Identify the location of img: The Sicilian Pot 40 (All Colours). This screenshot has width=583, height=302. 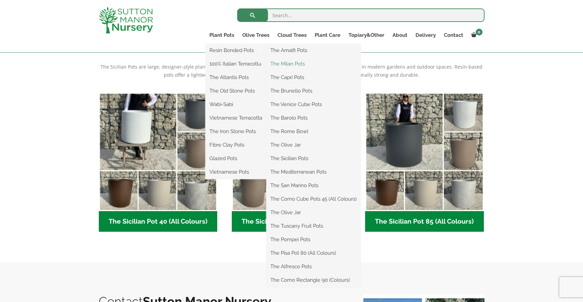
(158, 152).